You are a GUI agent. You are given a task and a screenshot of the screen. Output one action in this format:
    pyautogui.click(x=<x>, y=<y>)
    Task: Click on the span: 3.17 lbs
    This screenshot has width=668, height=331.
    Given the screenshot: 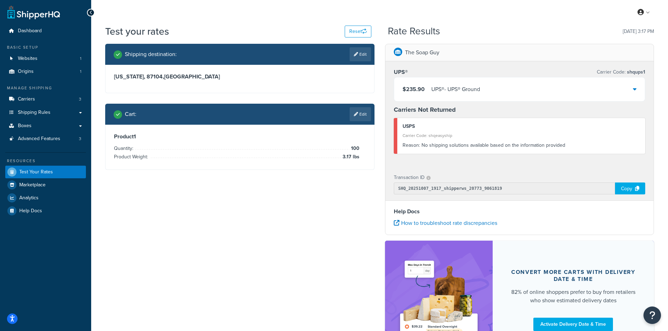 What is the action you would take?
    pyautogui.click(x=350, y=157)
    